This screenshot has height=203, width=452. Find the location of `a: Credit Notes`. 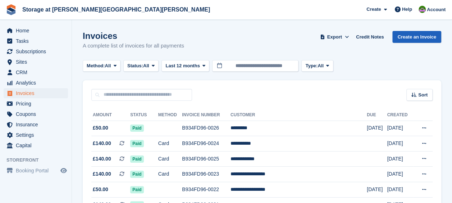

a: Credit Notes is located at coordinates (370, 37).